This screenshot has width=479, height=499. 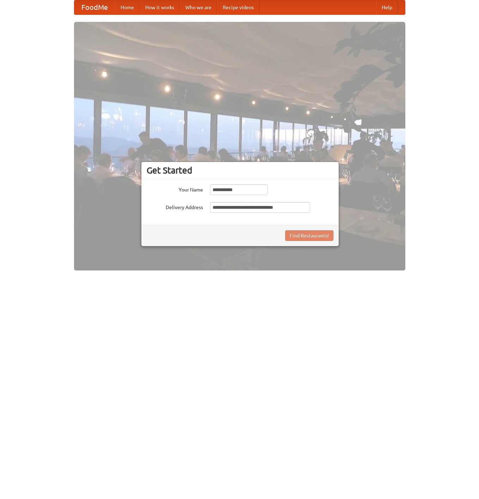 I want to click on a: Help, so click(x=387, y=7).